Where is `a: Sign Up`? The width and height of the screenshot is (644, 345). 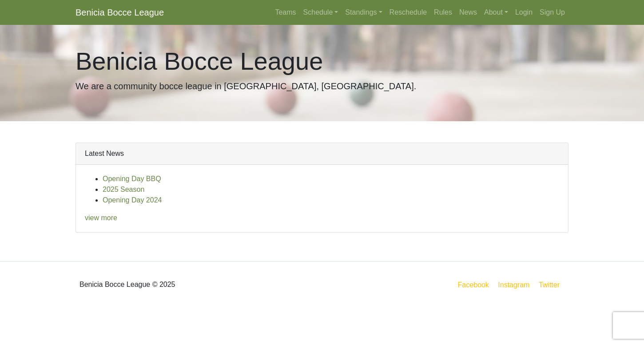
a: Sign Up is located at coordinates (552, 12).